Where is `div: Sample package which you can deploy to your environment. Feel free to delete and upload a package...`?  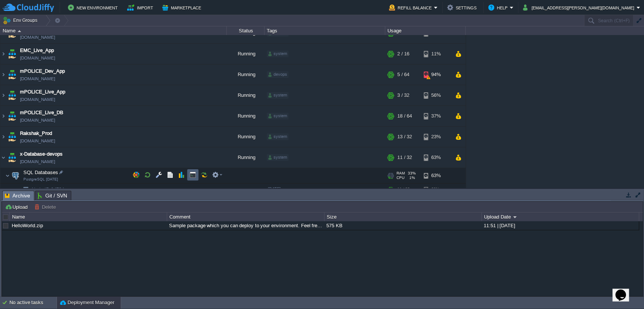 div: Sample package which you can deploy to your environment. Feel free to delete and upload a package... is located at coordinates (245, 225).